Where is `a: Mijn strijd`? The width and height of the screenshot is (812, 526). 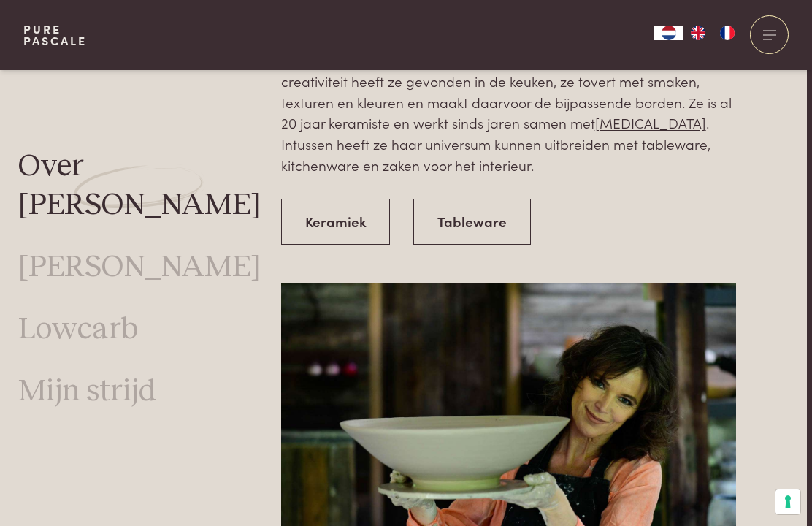 a: Mijn strijd is located at coordinates (87, 392).